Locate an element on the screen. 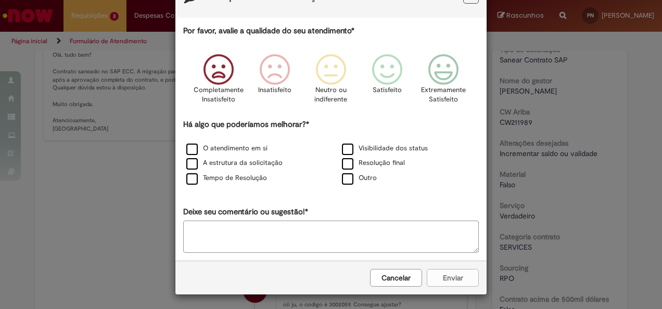 The width and height of the screenshot is (662, 309). label: Por favor, avalie a qualidade do seu atendimento* is located at coordinates (269, 31).